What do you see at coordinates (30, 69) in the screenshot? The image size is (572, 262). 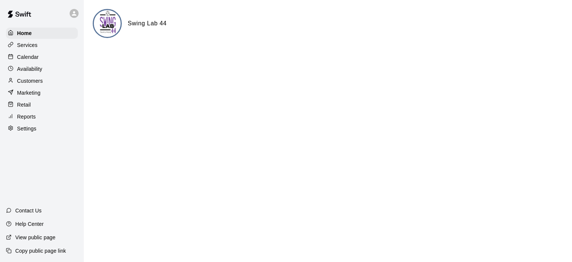 I see `p: Availability` at bounding box center [30, 69].